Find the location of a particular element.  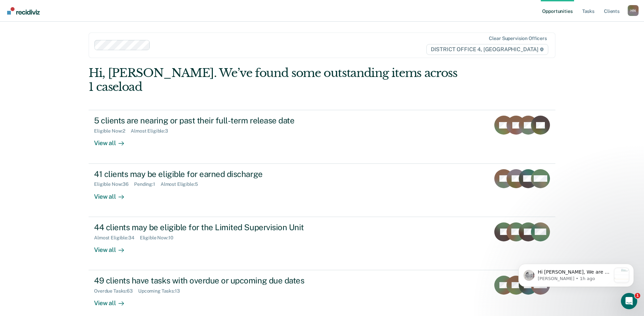

div: 49 clients have tasks with overdue or upcoming due dates is located at coordinates (213, 280).